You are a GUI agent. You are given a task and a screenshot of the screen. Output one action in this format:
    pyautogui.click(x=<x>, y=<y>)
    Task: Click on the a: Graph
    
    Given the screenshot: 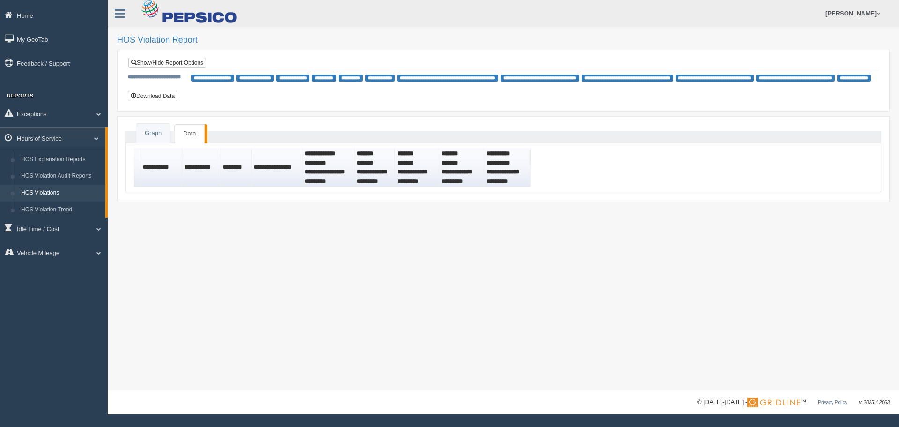 What is the action you would take?
    pyautogui.click(x=153, y=133)
    